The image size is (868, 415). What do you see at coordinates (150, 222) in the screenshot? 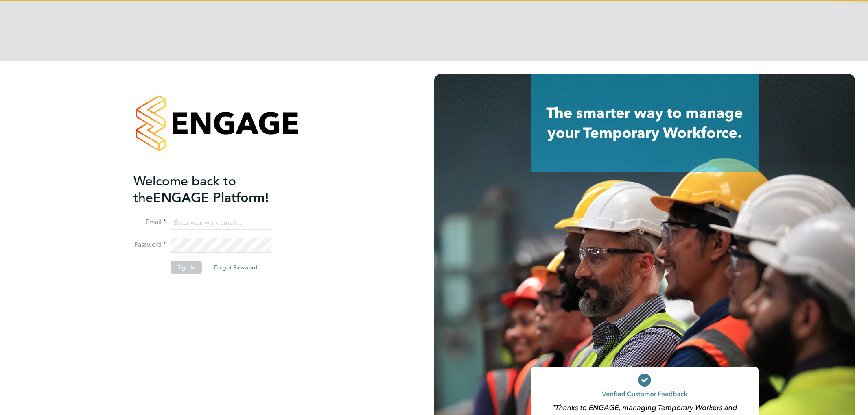
I see `label: Email` at bounding box center [150, 222].